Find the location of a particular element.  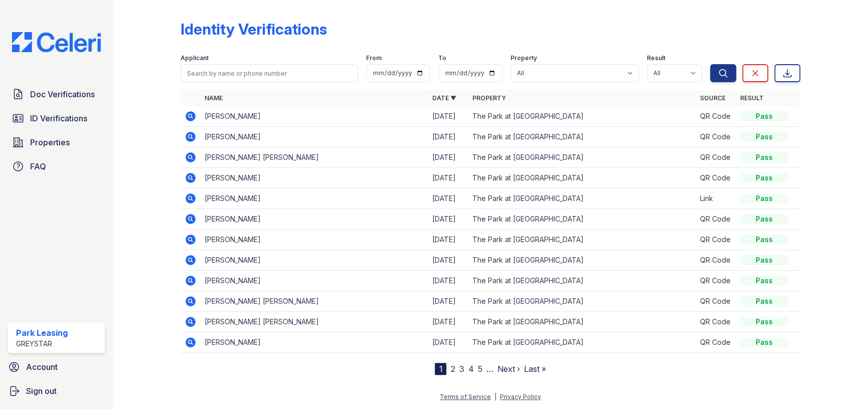

a: Privacy Policy is located at coordinates (520, 397).